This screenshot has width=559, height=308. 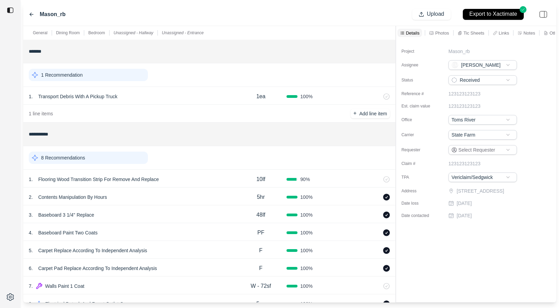 I want to click on label: Mason_rb, so click(x=53, y=14).